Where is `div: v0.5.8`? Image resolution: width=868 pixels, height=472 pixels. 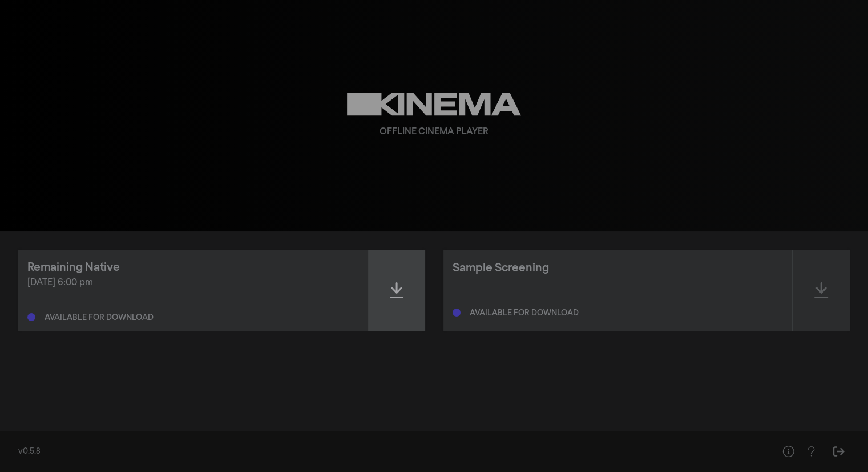
div: v0.5.8 is located at coordinates (386, 451).